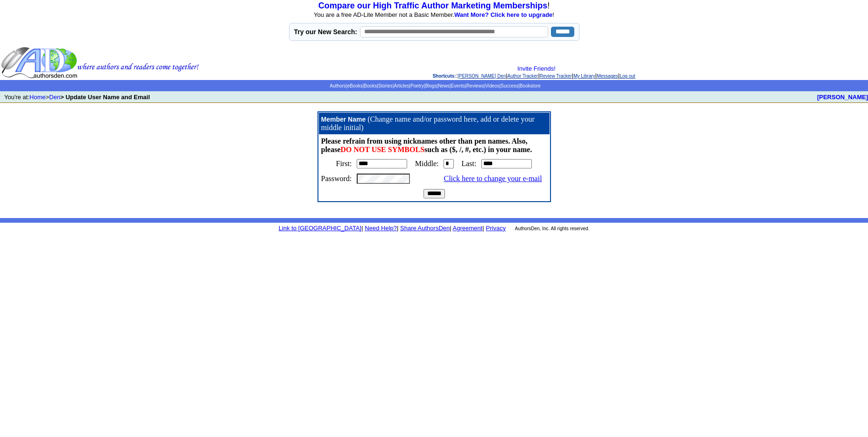 Image resolution: width=868 pixels, height=437 pixels. I want to click on a: Log out, so click(627, 76).